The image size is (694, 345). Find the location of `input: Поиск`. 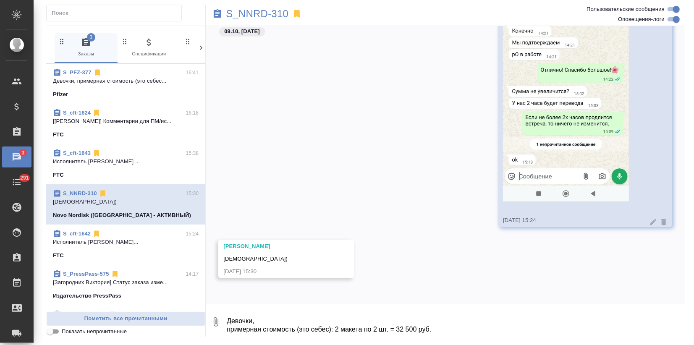

input: Поиск is located at coordinates (116, 13).